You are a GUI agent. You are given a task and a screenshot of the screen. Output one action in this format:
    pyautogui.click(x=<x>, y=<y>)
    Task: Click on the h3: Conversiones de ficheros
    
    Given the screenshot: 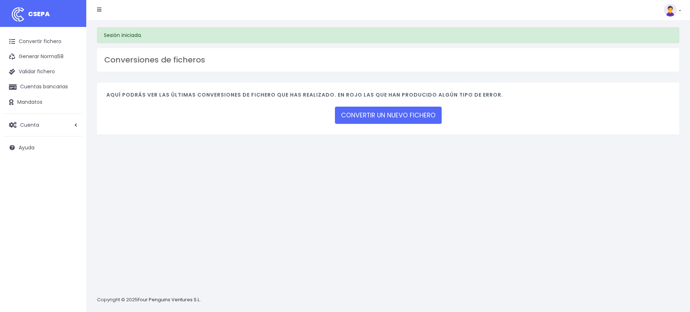 What is the action you would take?
    pyautogui.click(x=388, y=60)
    